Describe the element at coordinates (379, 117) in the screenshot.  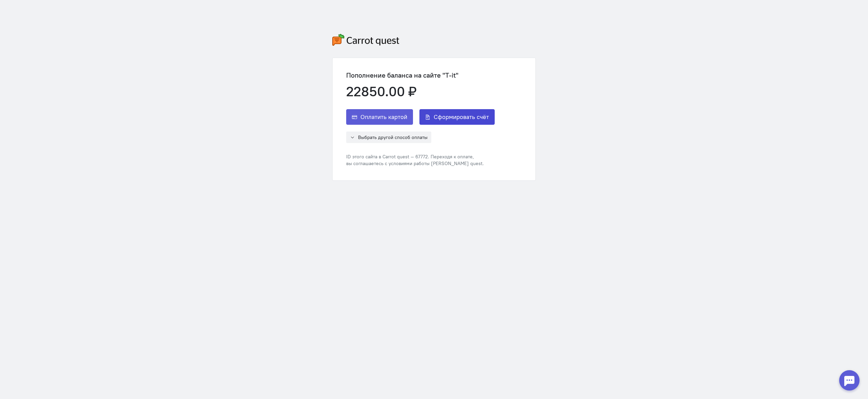
I see `button: Оплатить картой` at that location.